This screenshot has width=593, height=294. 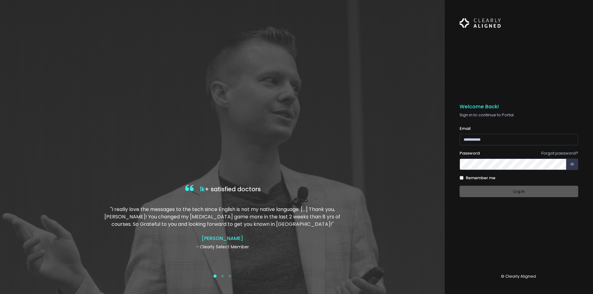 What do you see at coordinates (480, 23) in the screenshot?
I see `img: Logo Horizontal` at bounding box center [480, 23].